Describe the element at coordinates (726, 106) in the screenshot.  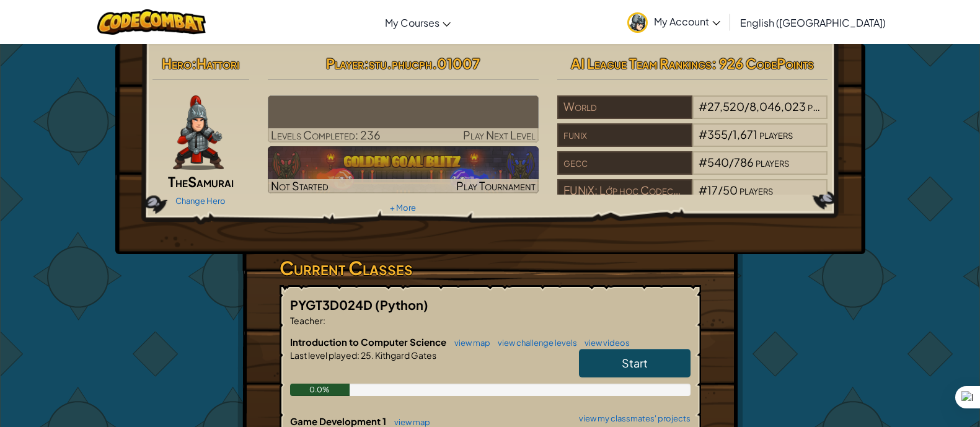
I see `span: 27,520` at that location.